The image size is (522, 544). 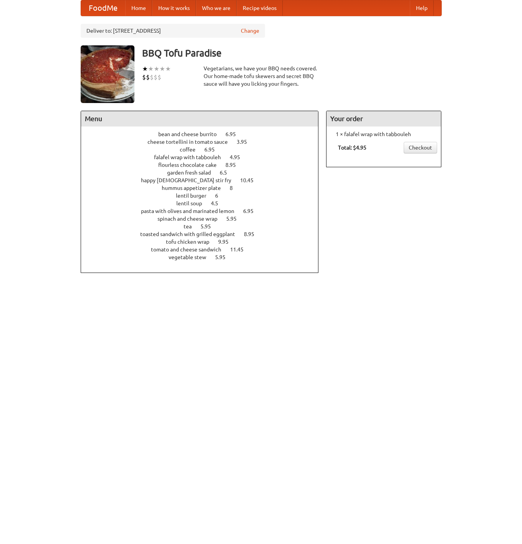 What do you see at coordinates (204, 157) in the screenshot?
I see `a: falafel wrap with tabbouleh 4.95` at bounding box center [204, 157].